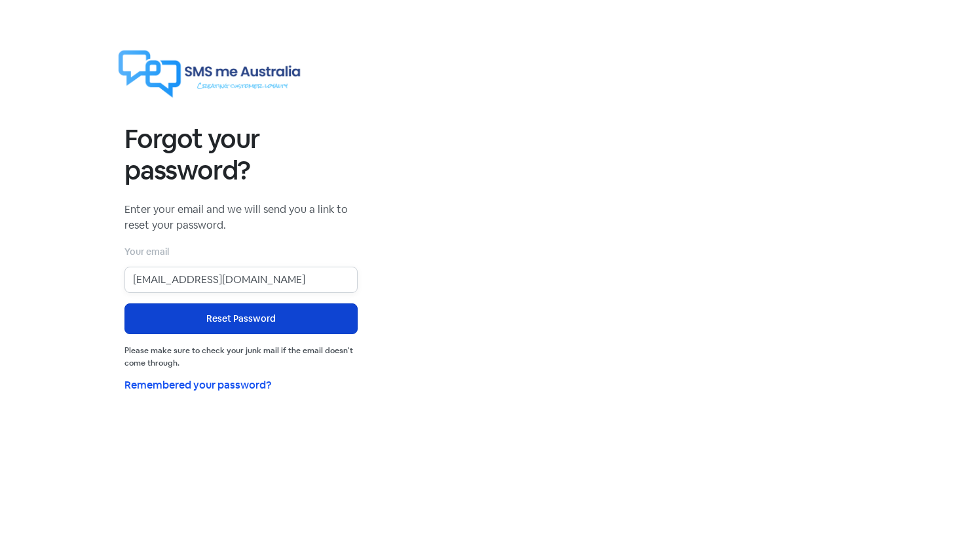 The width and height of the screenshot is (980, 555). I want to click on h1: Forgot your password?, so click(241, 155).